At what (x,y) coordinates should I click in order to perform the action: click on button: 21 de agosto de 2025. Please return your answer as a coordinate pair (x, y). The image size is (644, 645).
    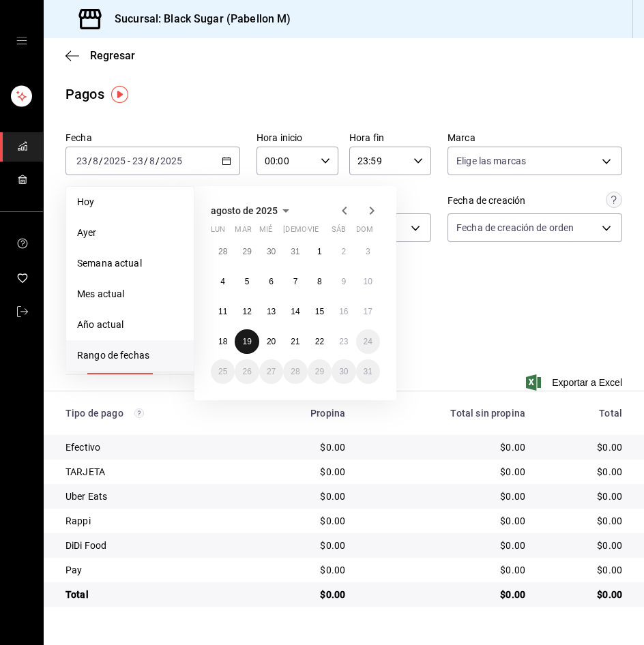
    Looking at the image, I should click on (295, 341).